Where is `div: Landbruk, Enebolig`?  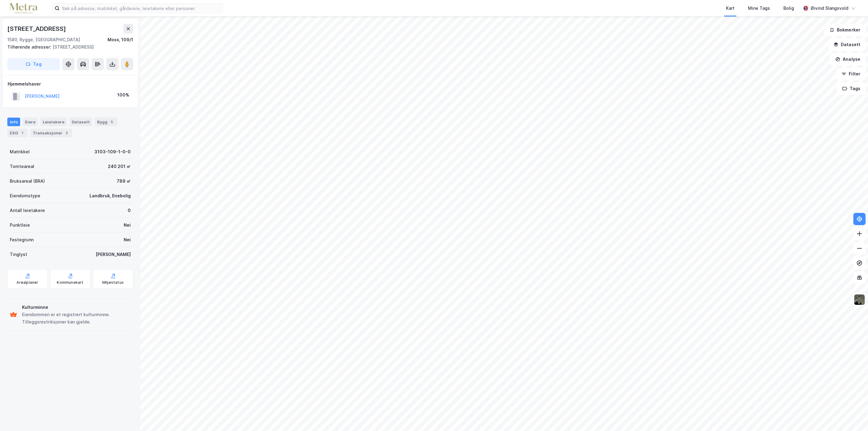
div: Landbruk, Enebolig is located at coordinates (110, 196).